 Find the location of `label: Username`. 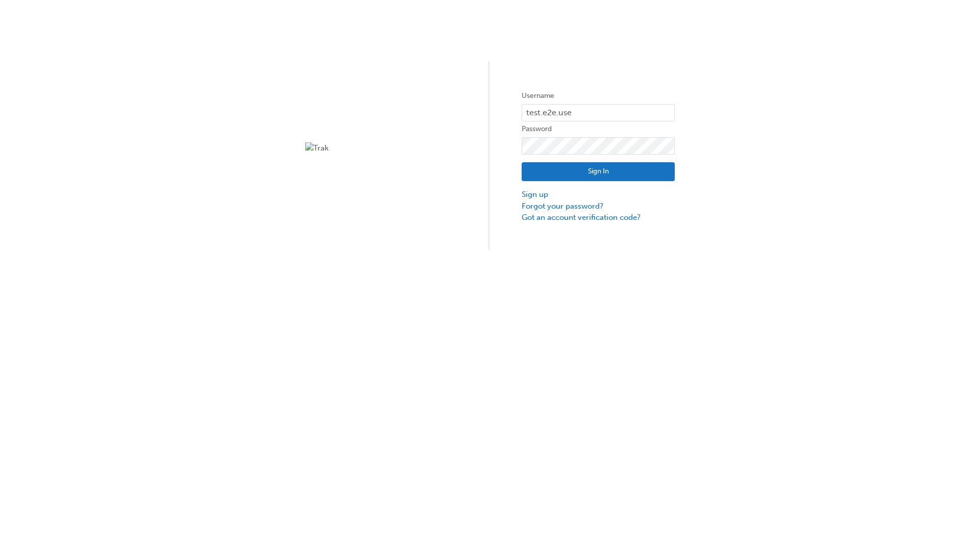

label: Username is located at coordinates (598, 96).